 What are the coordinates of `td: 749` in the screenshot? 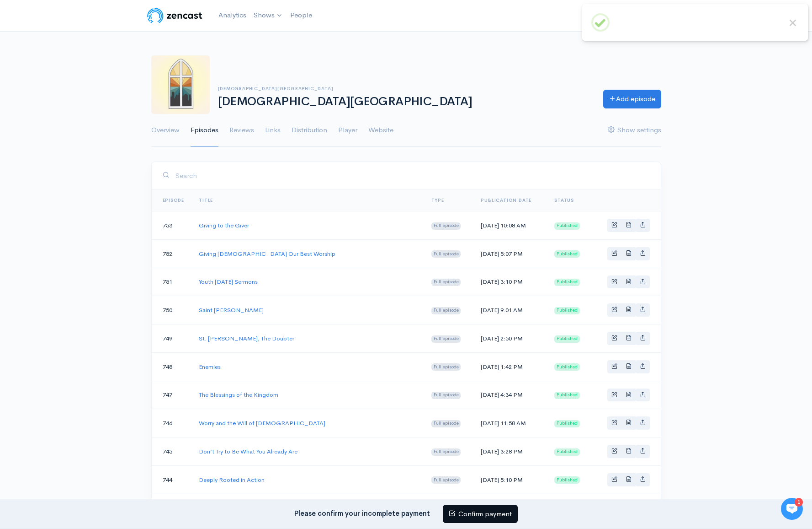 It's located at (172, 338).